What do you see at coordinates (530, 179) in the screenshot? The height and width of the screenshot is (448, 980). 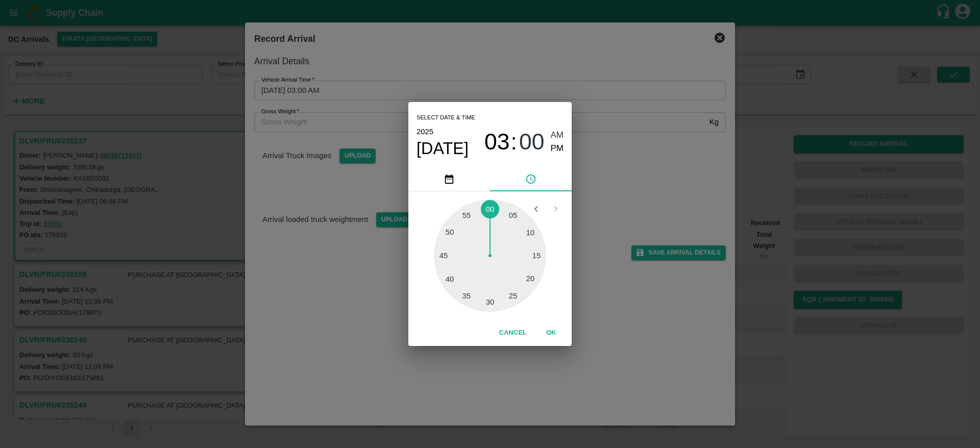 I see `button: pick time` at bounding box center [530, 179].